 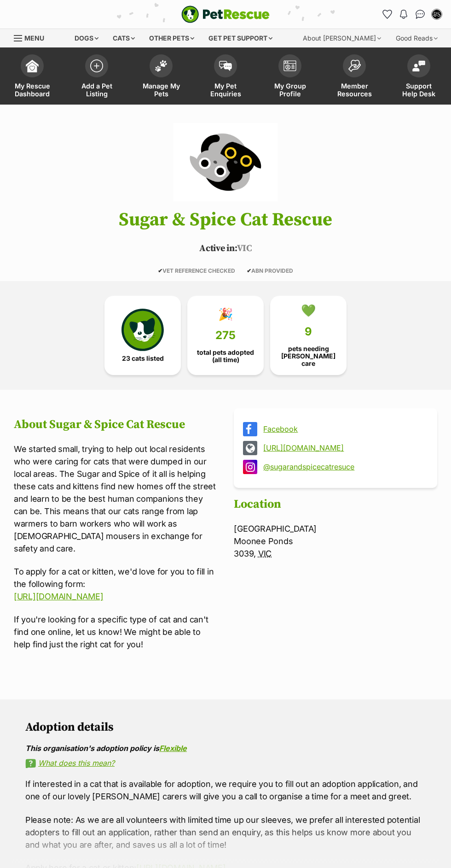 What do you see at coordinates (161, 90) in the screenshot?
I see `span: Manage My Pets` at bounding box center [161, 90].